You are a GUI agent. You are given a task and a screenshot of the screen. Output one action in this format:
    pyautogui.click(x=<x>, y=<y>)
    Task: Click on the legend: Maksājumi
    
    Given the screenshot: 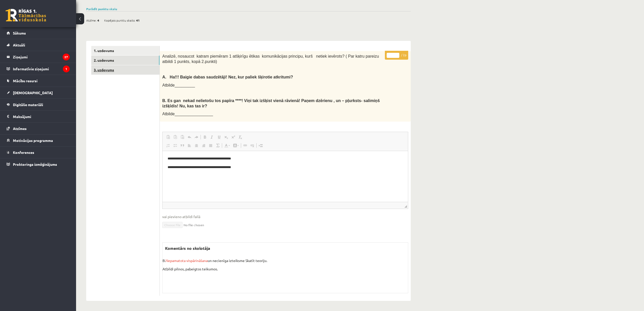 What is the action you would take?
    pyautogui.click(x=41, y=116)
    